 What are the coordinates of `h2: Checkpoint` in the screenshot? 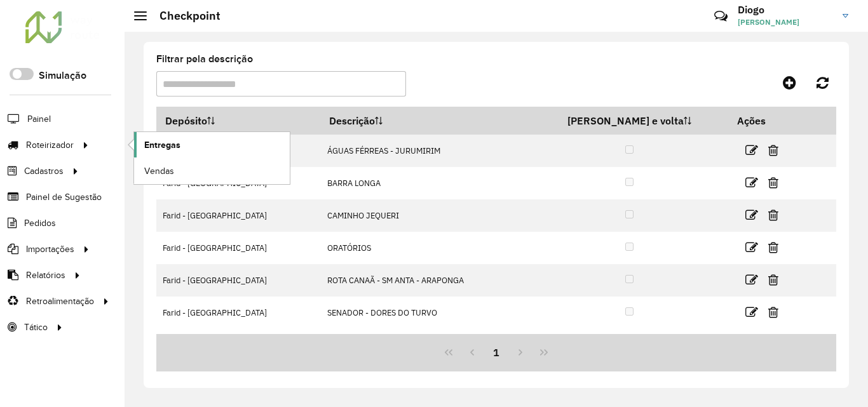 It's located at (184, 16).